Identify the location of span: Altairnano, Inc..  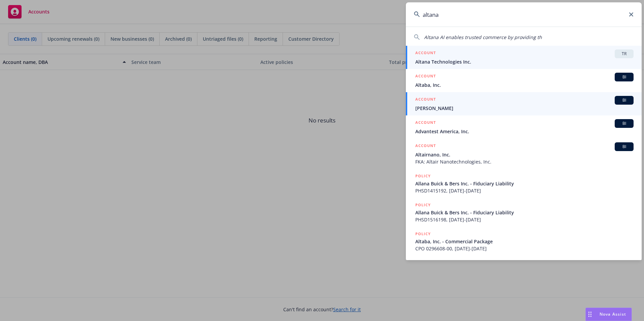
(525, 155).